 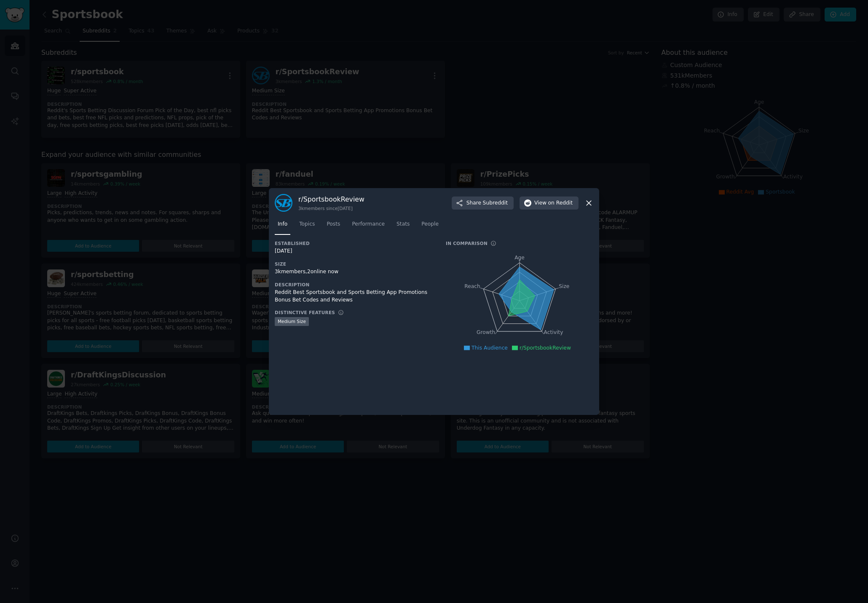 What do you see at coordinates (549, 203) in the screenshot?
I see `button: Viewon Reddit` at bounding box center [549, 203].